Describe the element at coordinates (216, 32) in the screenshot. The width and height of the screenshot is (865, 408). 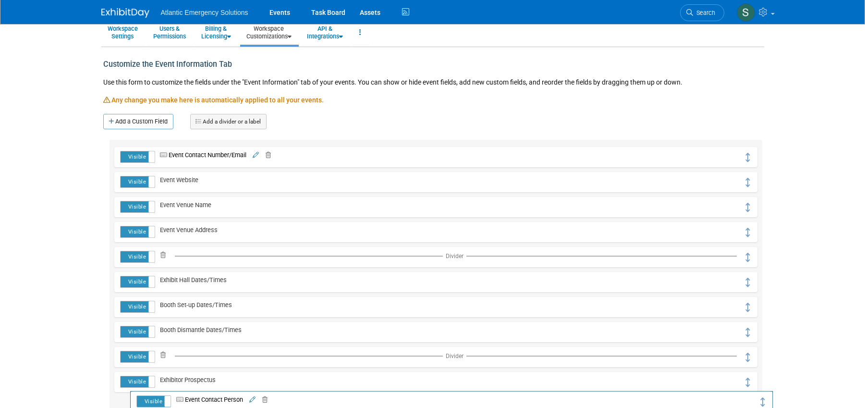
I see `a: Billing &Licensing` at that location.